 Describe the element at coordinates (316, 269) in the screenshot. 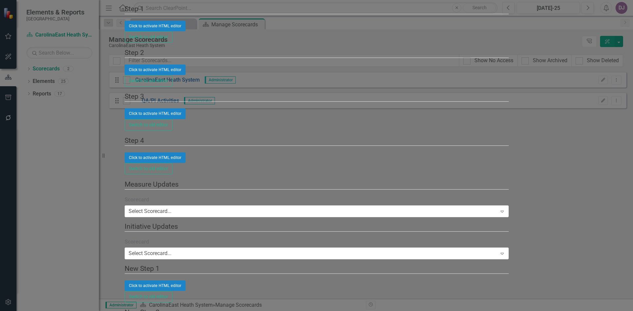

I see `legend: New Step 1` at that location.